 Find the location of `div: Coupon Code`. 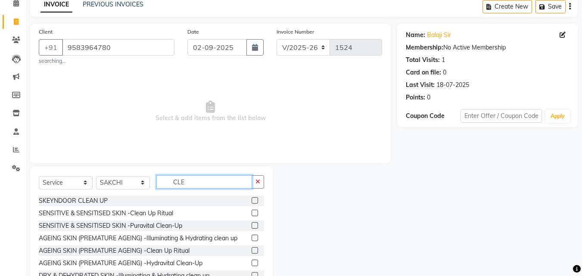

div: Coupon Code is located at coordinates (433, 116).